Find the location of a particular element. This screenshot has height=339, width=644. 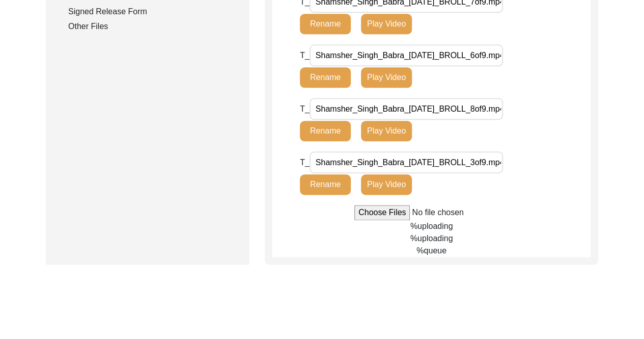

span: queue is located at coordinates (435, 250).